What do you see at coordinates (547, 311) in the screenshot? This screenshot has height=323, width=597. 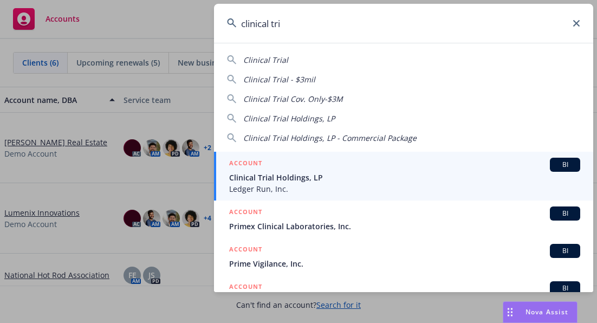 I see `span: Nova Assist` at bounding box center [547, 311].